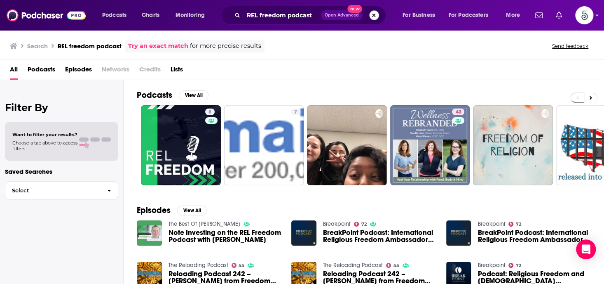 The width and height of the screenshot is (604, 284). I want to click on span: Choose a tab above to access filters., so click(45, 145).